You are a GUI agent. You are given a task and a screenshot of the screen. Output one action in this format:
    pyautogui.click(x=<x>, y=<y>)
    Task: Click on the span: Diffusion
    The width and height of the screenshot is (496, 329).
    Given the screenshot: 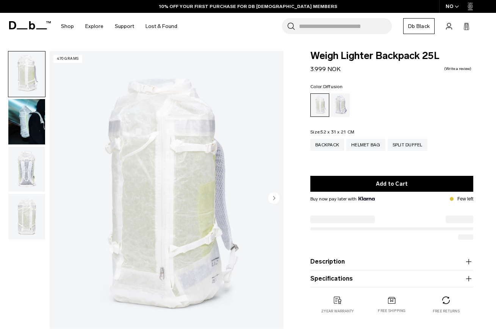 What is the action you would take?
    pyautogui.click(x=333, y=87)
    